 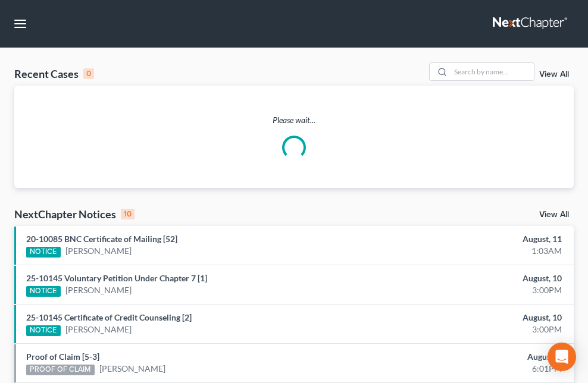 I want to click on input: Search by name..., so click(x=492, y=71).